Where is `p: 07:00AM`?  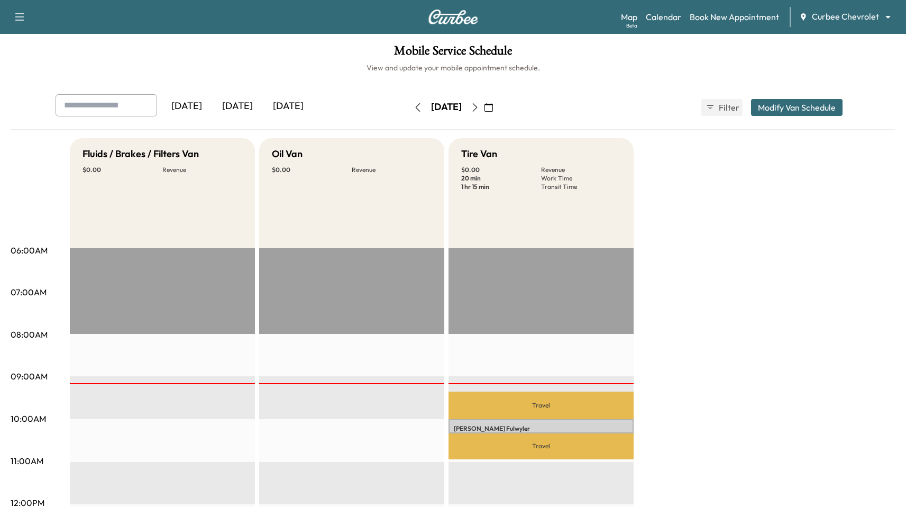 p: 07:00AM is located at coordinates (29, 292).